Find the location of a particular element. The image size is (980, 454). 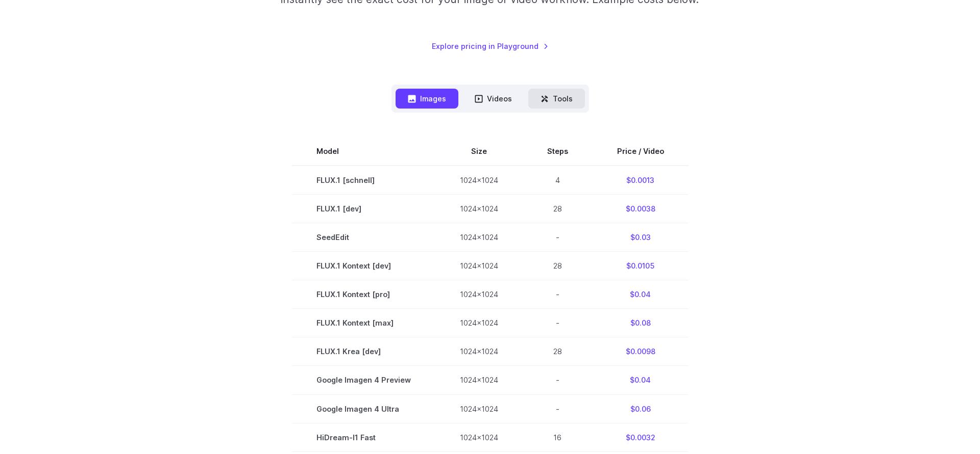

td: HiDream-I1 Fast is located at coordinates (364, 437).